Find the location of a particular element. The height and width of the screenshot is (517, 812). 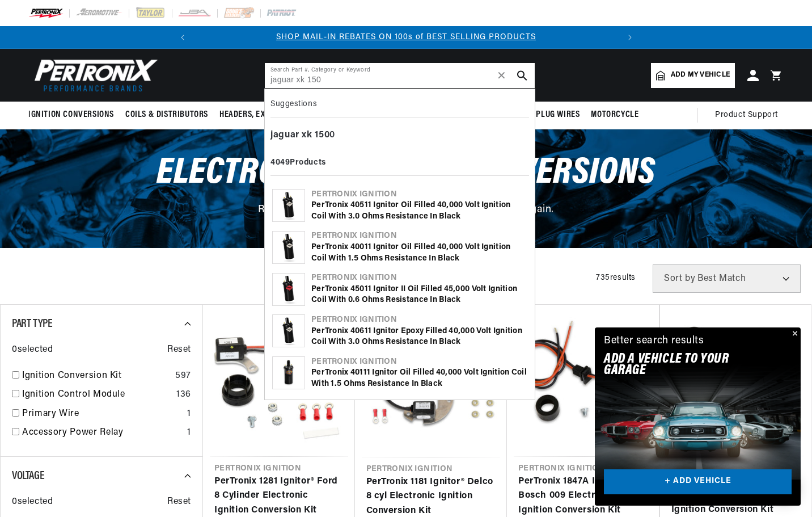

img: Pertronix is located at coordinates (94, 75).